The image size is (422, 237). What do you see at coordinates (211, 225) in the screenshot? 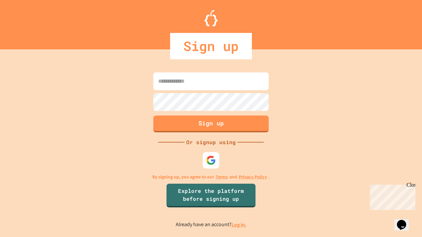
I see `p: Already have an account?` at bounding box center [211, 225].